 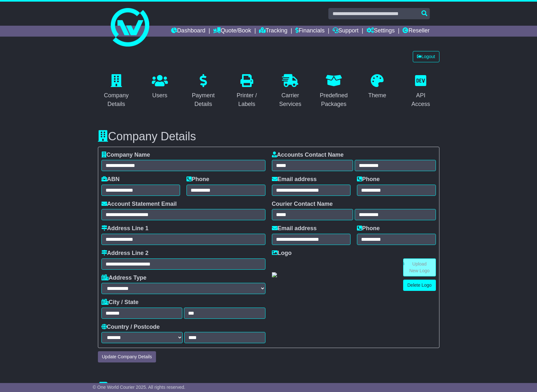 What do you see at coordinates (273, 31) in the screenshot?
I see `a: Tracking` at bounding box center [273, 31].